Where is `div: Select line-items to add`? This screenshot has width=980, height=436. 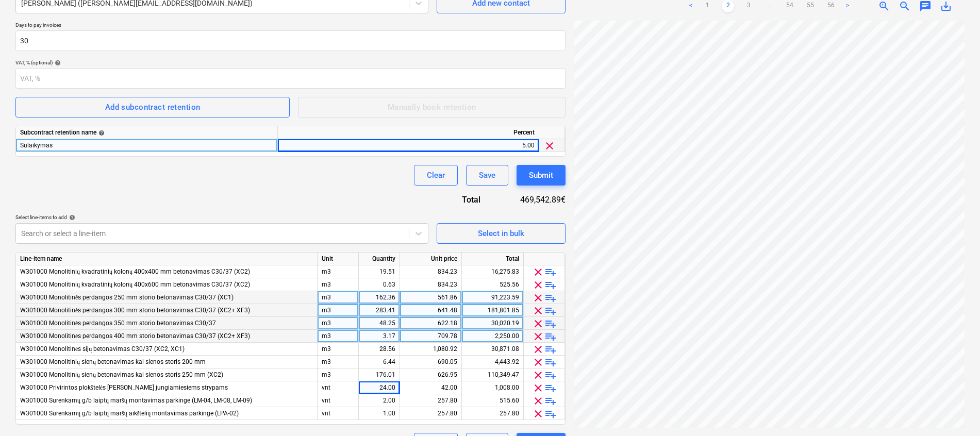
div: Select line-items to add is located at coordinates (221, 216).